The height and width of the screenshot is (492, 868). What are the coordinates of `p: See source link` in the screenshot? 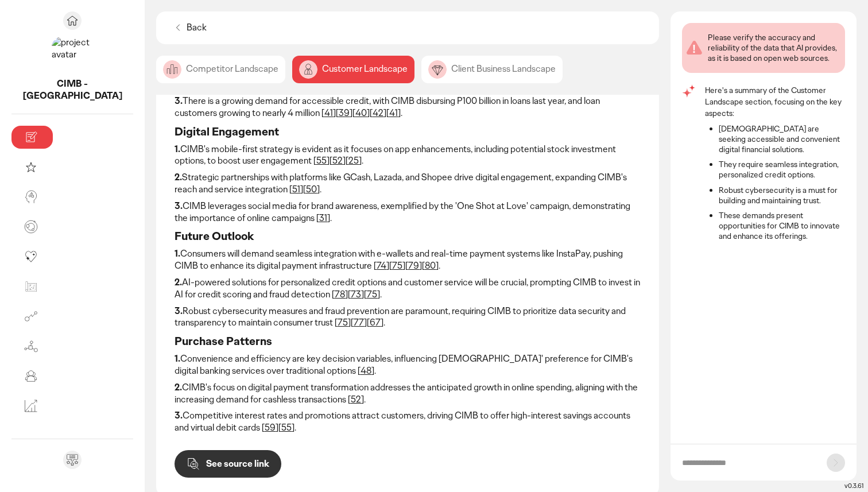 It's located at (238, 465).